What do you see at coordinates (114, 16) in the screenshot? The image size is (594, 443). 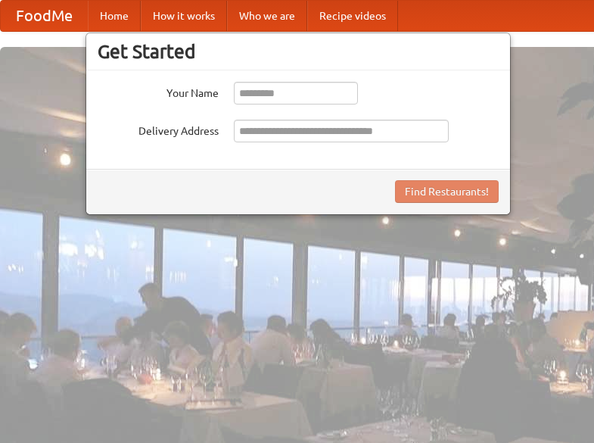 I see `a: Home` at bounding box center [114, 16].